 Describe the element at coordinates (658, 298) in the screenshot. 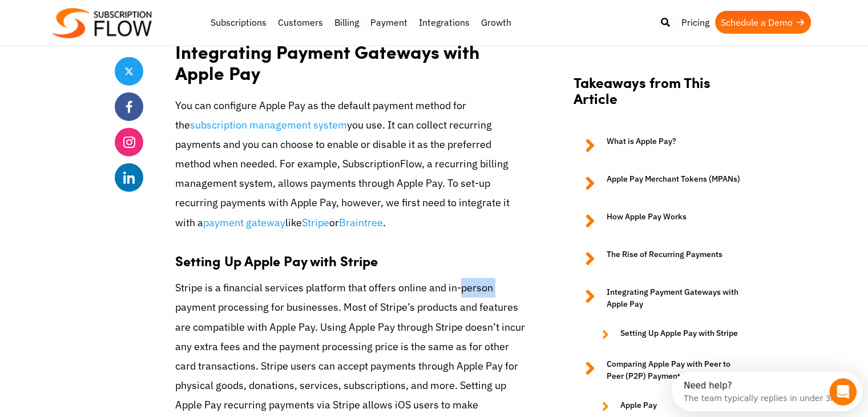

I see `a: Integrating Payment Gateways with Apple Pay` at that location.